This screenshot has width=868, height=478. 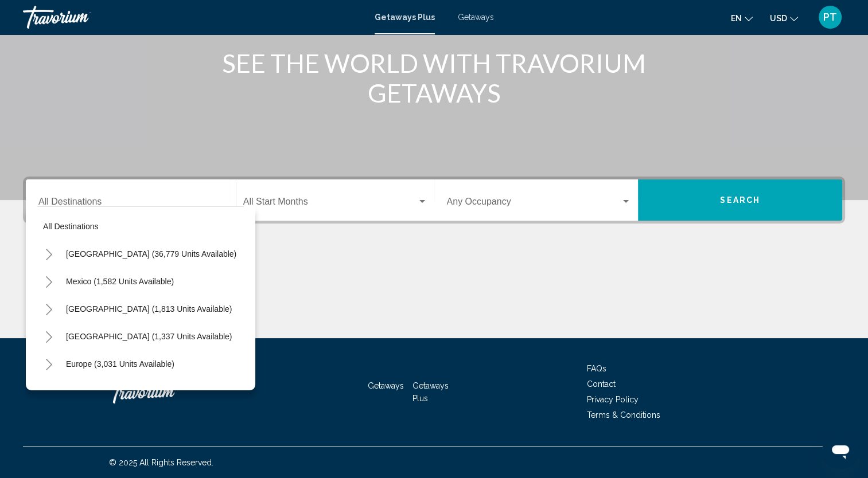 What do you see at coordinates (71, 227) in the screenshot?
I see `span: All destinations` at bounding box center [71, 227].